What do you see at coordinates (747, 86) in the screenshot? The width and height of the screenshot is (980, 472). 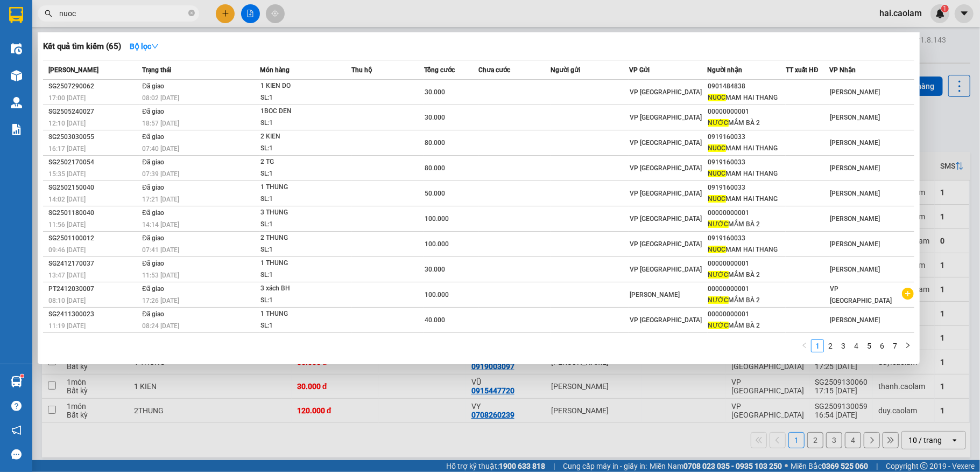 I see `div: 0901484838` at bounding box center [747, 86].